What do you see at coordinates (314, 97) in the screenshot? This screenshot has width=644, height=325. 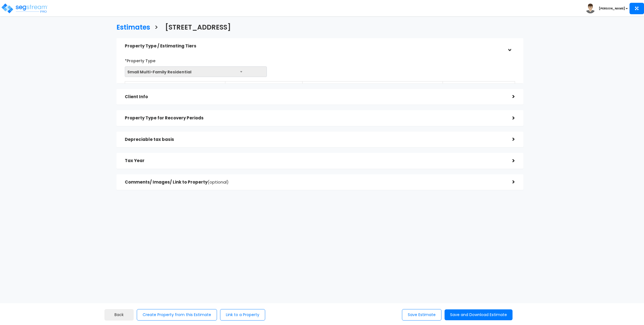 I see `h5: Client Info` at bounding box center [314, 97].